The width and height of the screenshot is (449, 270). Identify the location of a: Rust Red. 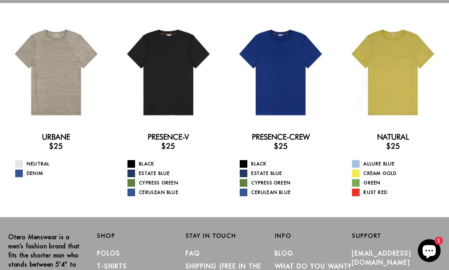
(398, 193).